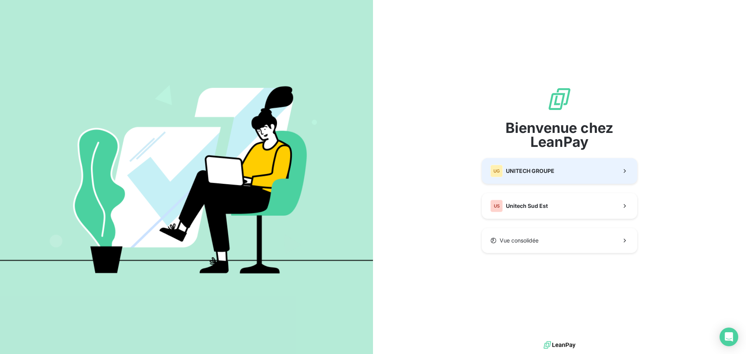 The height and width of the screenshot is (354, 746). Describe the element at coordinates (560, 206) in the screenshot. I see `button: USUnitech Sud Est` at that location.